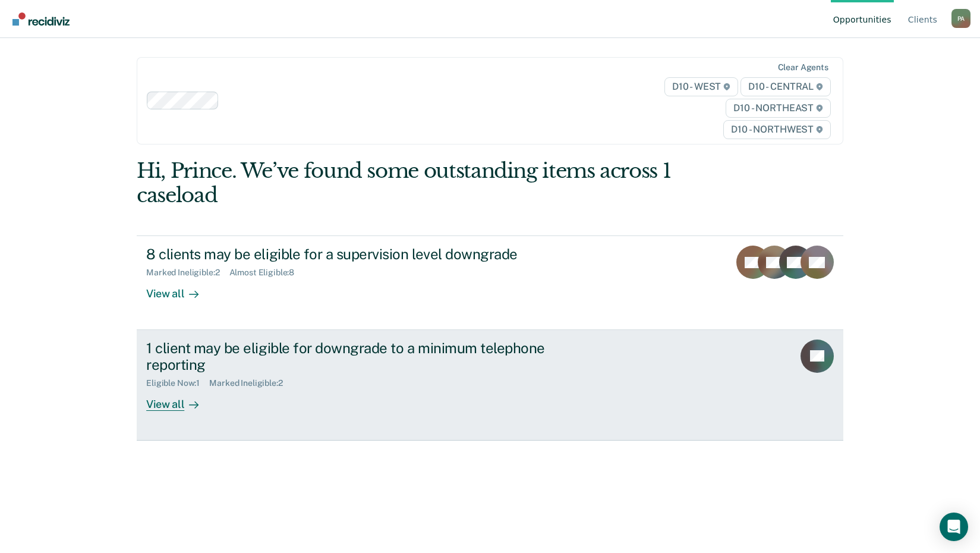 This screenshot has width=980, height=553. What do you see at coordinates (490, 282) in the screenshot?
I see `a: 8 clients may be eligible for a supervision level downgradeMarked Ineligible:2Almost Eligible:8Vi...` at bounding box center [490, 282].